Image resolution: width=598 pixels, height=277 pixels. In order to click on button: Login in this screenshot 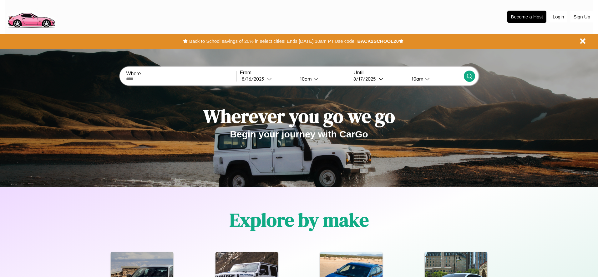, I will do `click(558, 17)`.